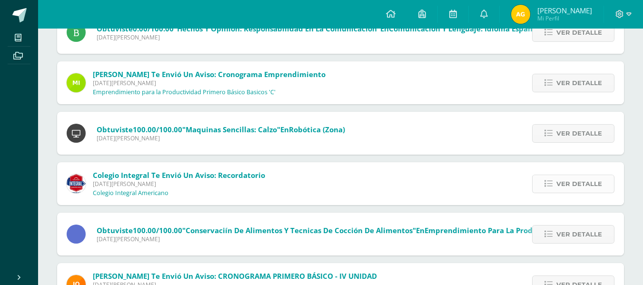  What do you see at coordinates (76, 83) in the screenshot?
I see `img: 8f4af3fe6ec010f2c87a2f17fab5bf8c.png` at bounding box center [76, 83].